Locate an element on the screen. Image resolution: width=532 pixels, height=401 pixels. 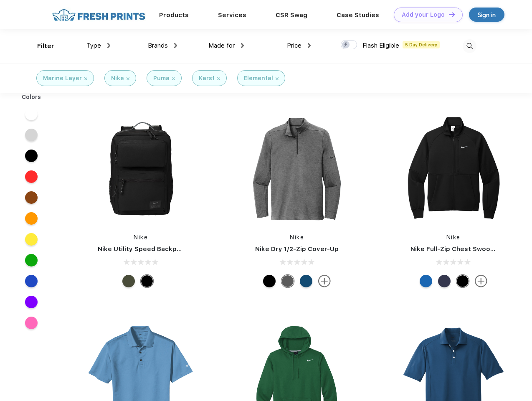
div: Black Heather is located at coordinates (288, 281).